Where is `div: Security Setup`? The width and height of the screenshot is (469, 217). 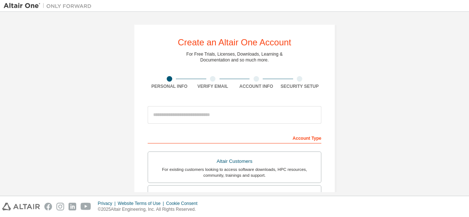
div: Security Setup is located at coordinates (300, 86).